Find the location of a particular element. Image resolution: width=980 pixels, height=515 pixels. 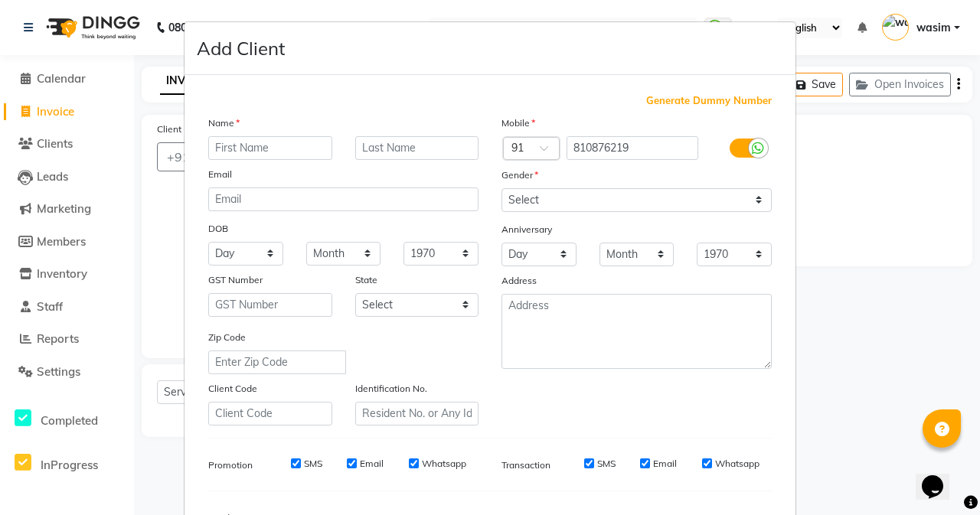

h4: Add Client is located at coordinates (241, 48).